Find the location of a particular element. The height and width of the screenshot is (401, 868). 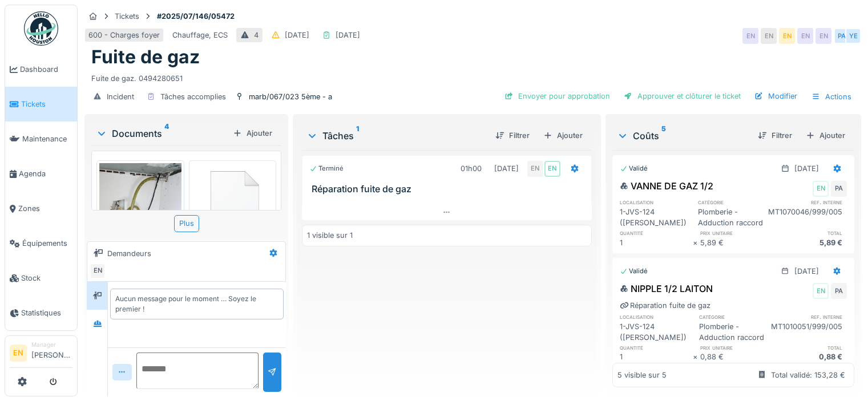

div: Actions is located at coordinates (831, 97).